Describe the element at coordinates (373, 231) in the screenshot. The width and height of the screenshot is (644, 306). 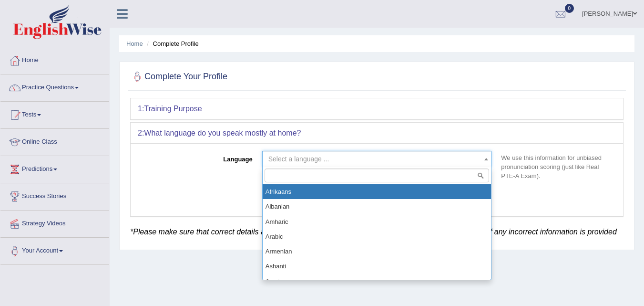
I see `em: *Please make sure that correct details are provided. English Wise reserves the rights to block th...` at that location.